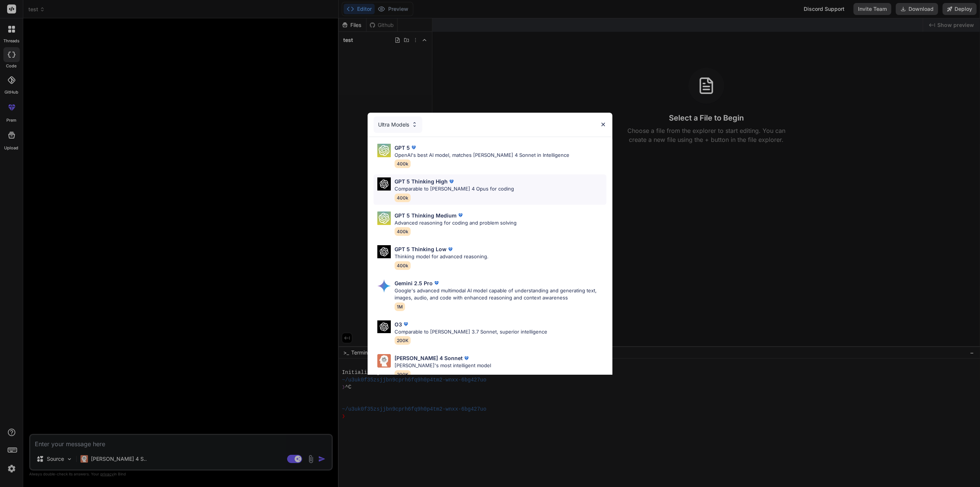 Image resolution: width=980 pixels, height=487 pixels. What do you see at coordinates (421, 181) in the screenshot?
I see `p: GPT 5 Thinking High` at bounding box center [421, 181].